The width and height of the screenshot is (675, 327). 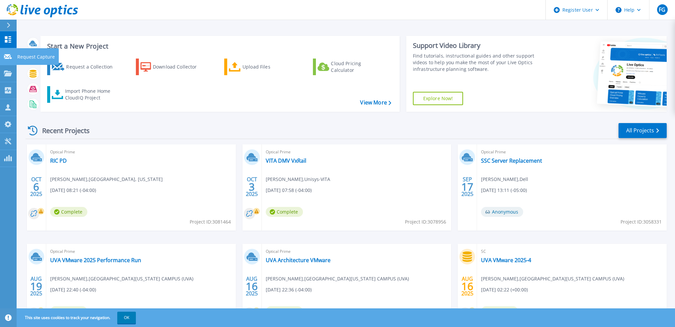 What do you see at coordinates (62, 130) in the screenshot?
I see `div: Recent Projects` at bounding box center [62, 130].